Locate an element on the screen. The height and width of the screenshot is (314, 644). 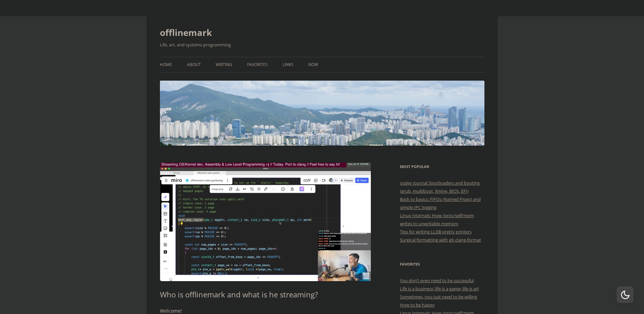
h1: Who is offlinemark and what is he streaming? is located at coordinates (265, 294).